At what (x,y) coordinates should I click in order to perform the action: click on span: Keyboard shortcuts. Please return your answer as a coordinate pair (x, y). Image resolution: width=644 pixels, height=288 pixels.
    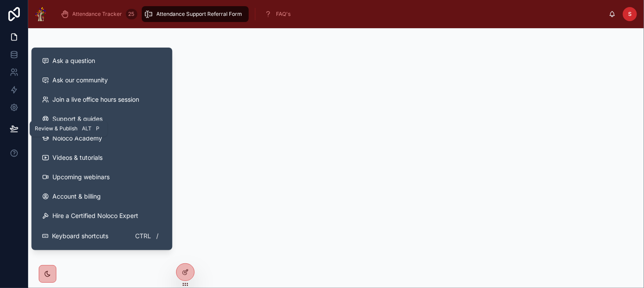
    Looking at the image, I should click on (80, 236).